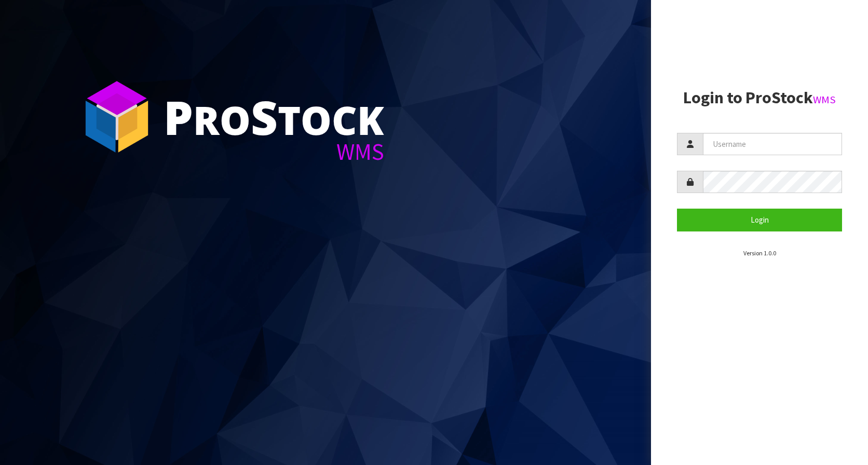 Image resolution: width=868 pixels, height=465 pixels. I want to click on button: Login, so click(759, 220).